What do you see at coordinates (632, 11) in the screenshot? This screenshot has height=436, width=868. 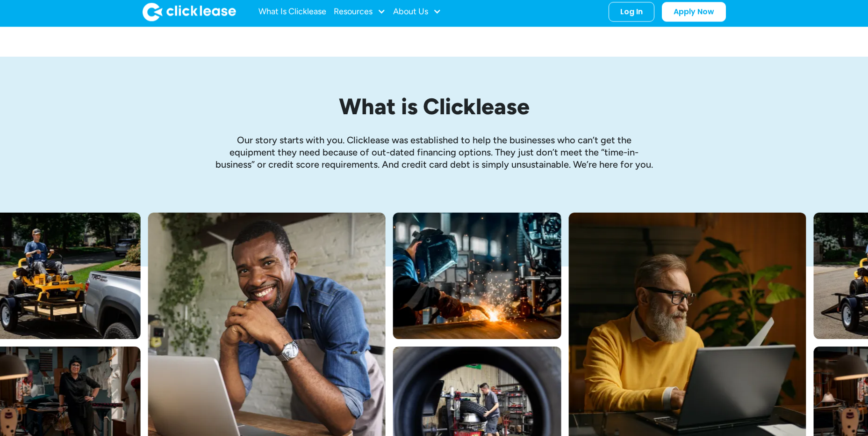 I see `div: Log In` at bounding box center [632, 11].